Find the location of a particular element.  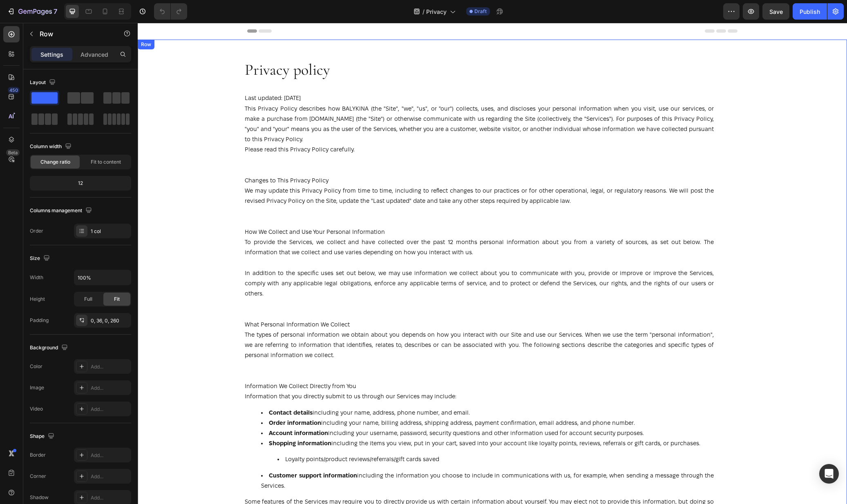

span: Privacy is located at coordinates (436, 12).